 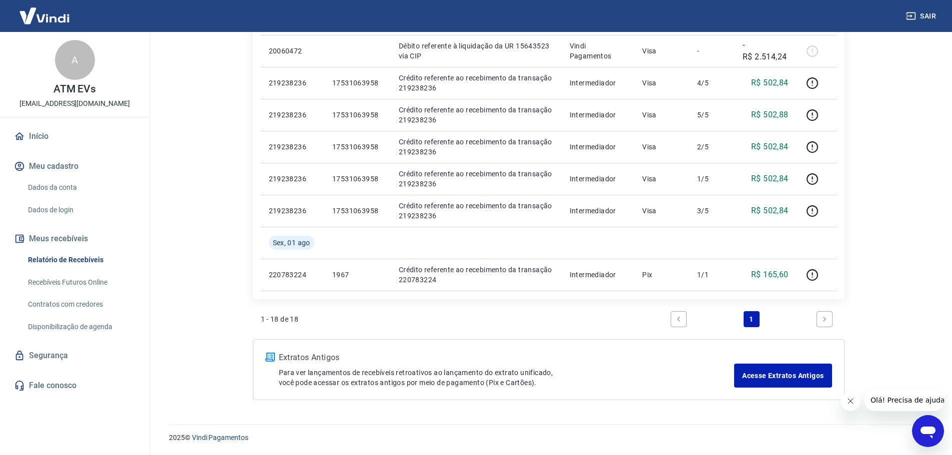 What do you see at coordinates (476, 275) in the screenshot?
I see `p: Crédito referente ao recebimento da transação 220783224` at bounding box center [476, 275].